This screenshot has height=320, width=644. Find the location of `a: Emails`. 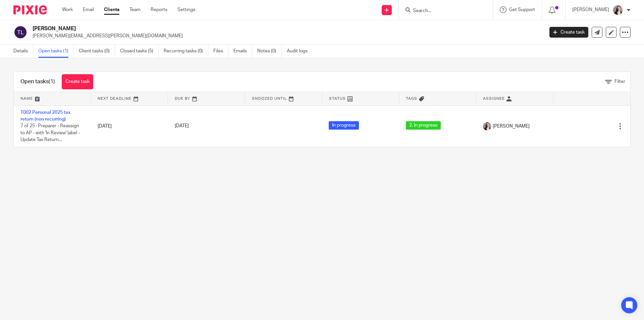

a: Emails is located at coordinates (243, 51).